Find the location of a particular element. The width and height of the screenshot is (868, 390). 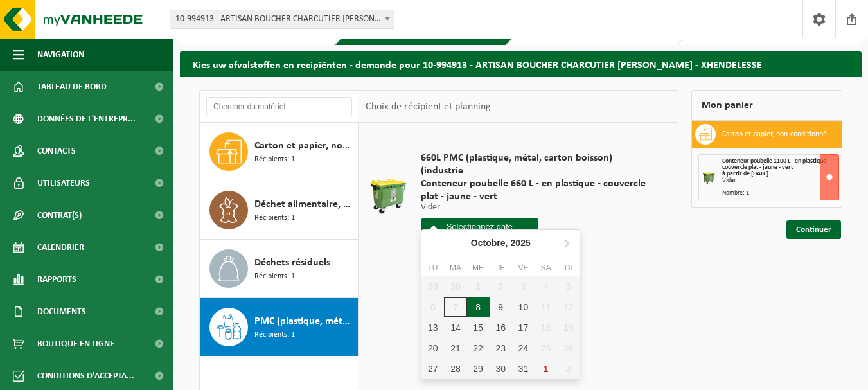

span: Données de l'entrepr... is located at coordinates (86, 119).